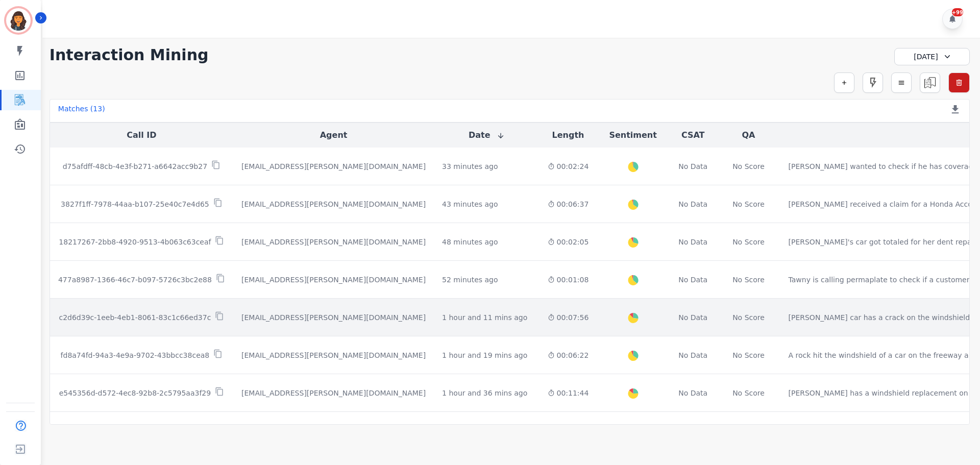 This screenshot has width=980, height=465. Describe the element at coordinates (568, 317) in the screenshot. I see `div: 00:07:56` at that location.